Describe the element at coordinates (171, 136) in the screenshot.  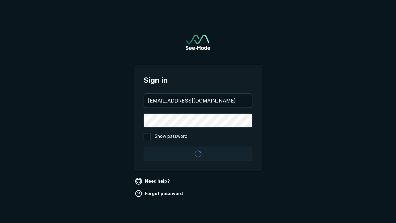
I see `span: Show password` at that location.